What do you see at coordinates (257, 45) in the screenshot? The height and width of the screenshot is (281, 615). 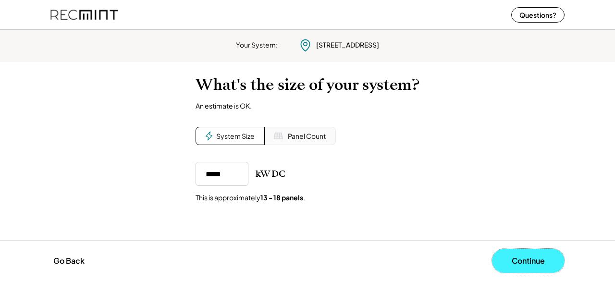 I see `div: Your System:` at bounding box center [257, 45].